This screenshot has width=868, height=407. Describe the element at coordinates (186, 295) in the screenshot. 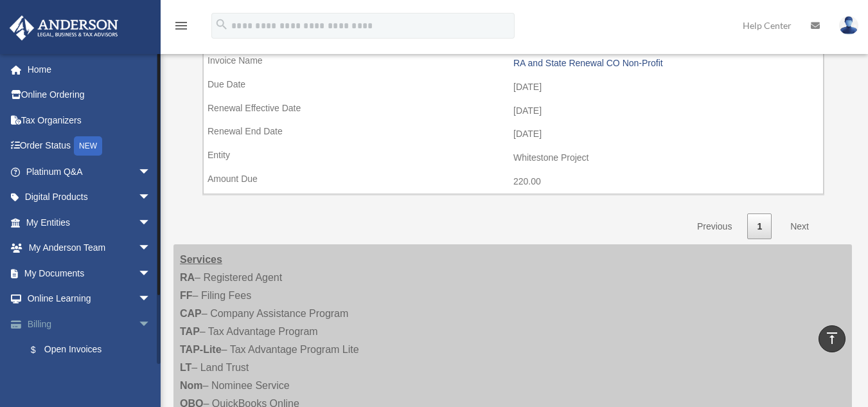

I see `strong: FF` at that location.